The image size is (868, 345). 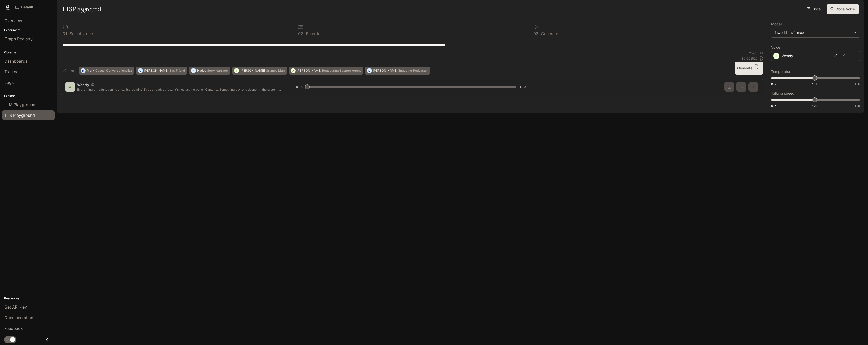 I want to click on span: 0.7, so click(x=773, y=84).